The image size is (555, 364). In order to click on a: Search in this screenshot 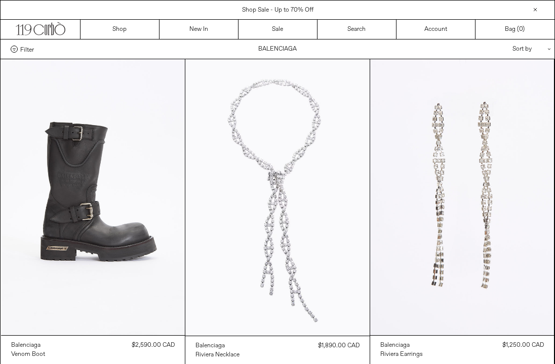, I will do `click(357, 29)`.